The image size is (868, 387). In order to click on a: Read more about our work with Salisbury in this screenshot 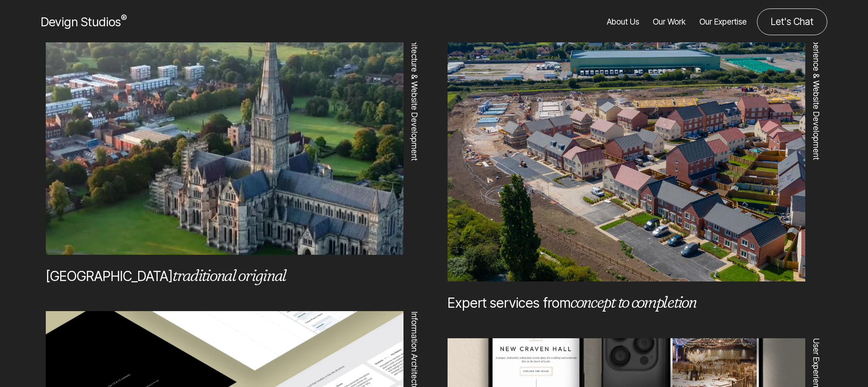, I will do `click(166, 276)`.